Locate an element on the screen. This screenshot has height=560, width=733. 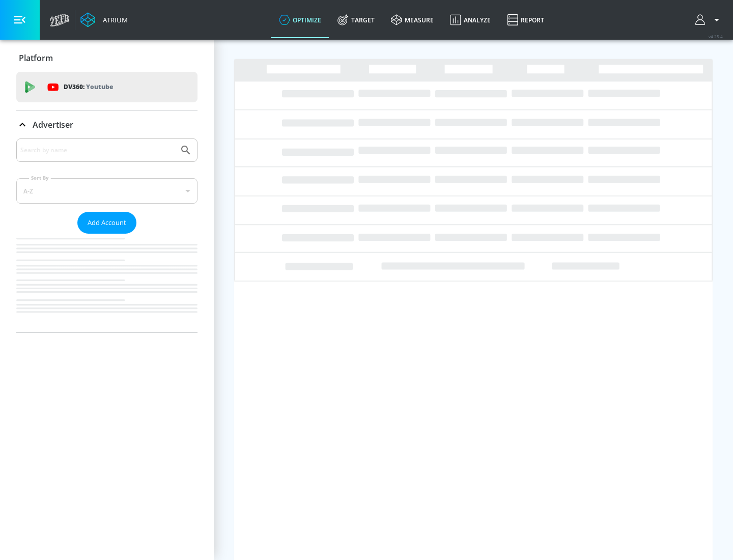
a: Atrium is located at coordinates (104, 20).